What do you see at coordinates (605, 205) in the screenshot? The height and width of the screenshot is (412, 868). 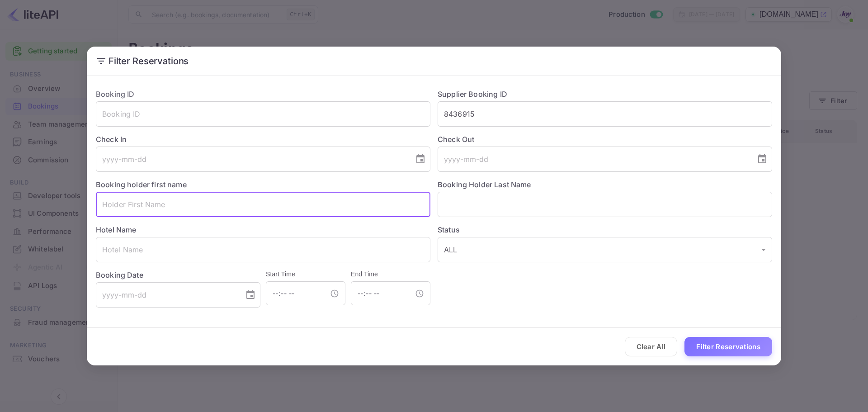 I see `input: Holder Last Name` at bounding box center [605, 205].